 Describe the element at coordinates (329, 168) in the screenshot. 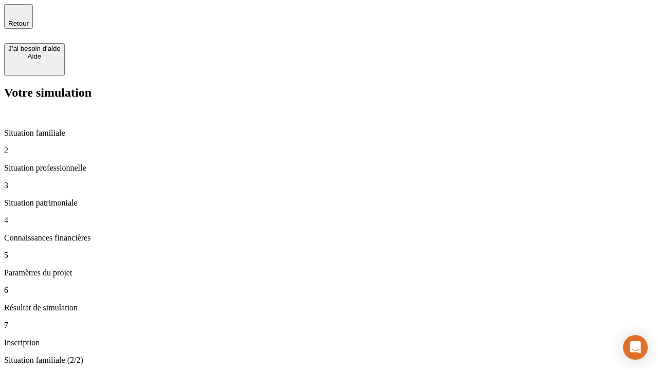

I see `p: Situation professionnelle` at that location.